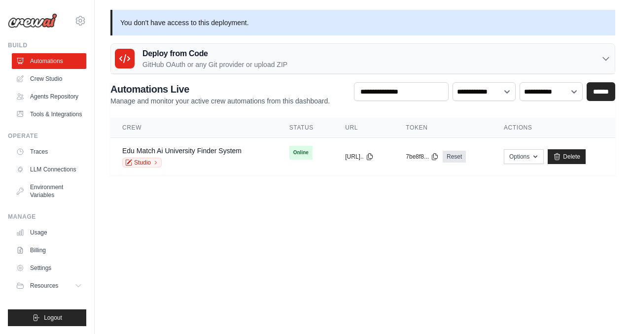 The height and width of the screenshot is (334, 631). Describe the element at coordinates (300, 153) in the screenshot. I see `span: Online` at that location.